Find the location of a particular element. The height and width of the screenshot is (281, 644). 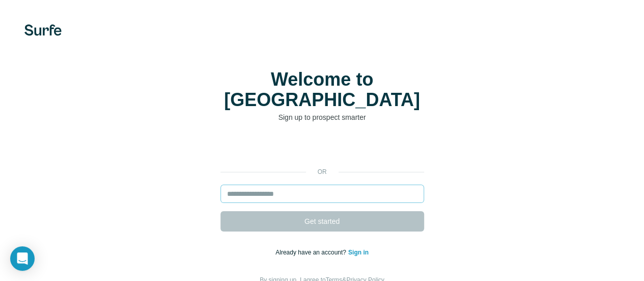

img: Surfe's logo is located at coordinates (43, 30).